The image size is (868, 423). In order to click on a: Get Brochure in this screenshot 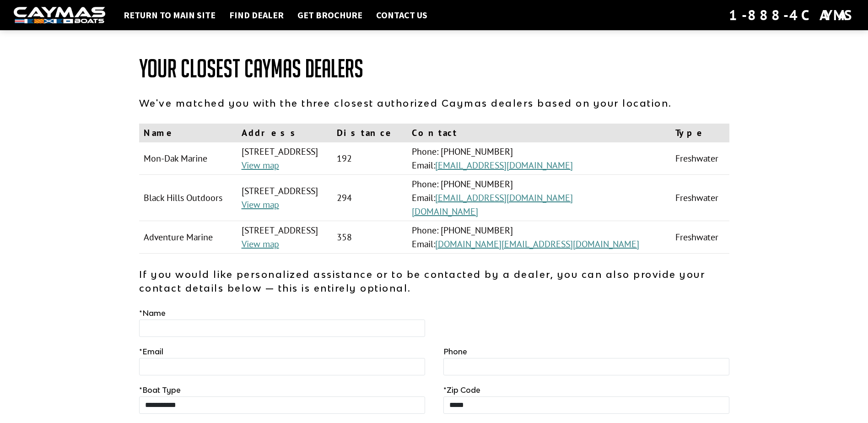, I will do `click(329, 15)`.